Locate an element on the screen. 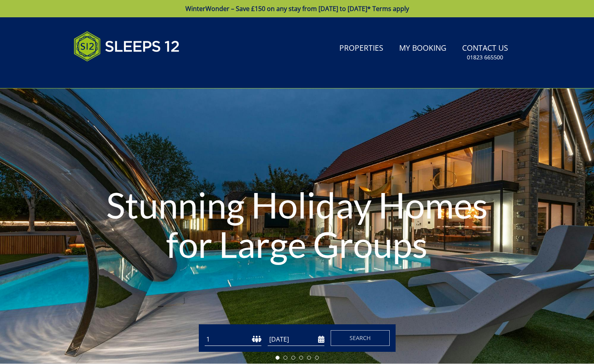 Image resolution: width=594 pixels, height=364 pixels. input: Arrival Date is located at coordinates (296, 339).